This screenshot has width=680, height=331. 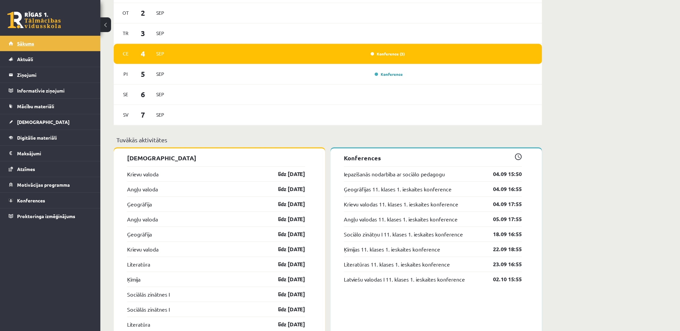 What do you see at coordinates (398, 189) in the screenshot?
I see `a: Ģeogrāfijas 11. klases 1. ieskaites konference` at bounding box center [398, 189].